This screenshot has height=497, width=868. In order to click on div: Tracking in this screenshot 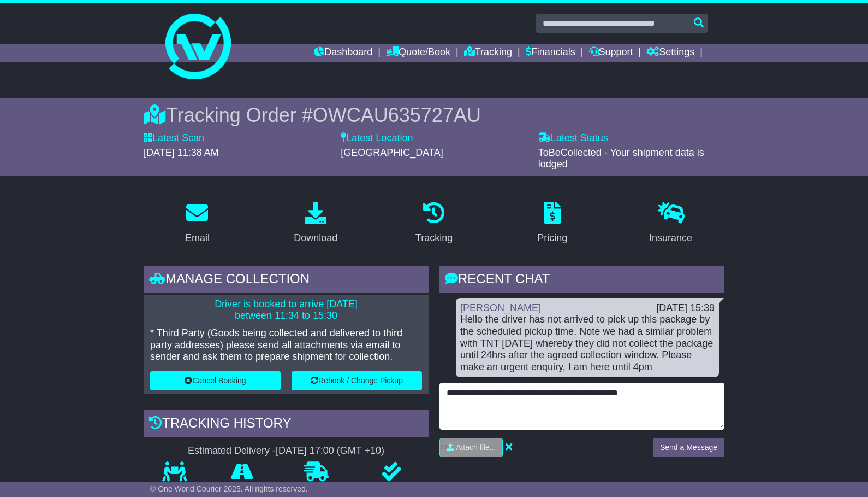, I will do `click(434, 238)`.